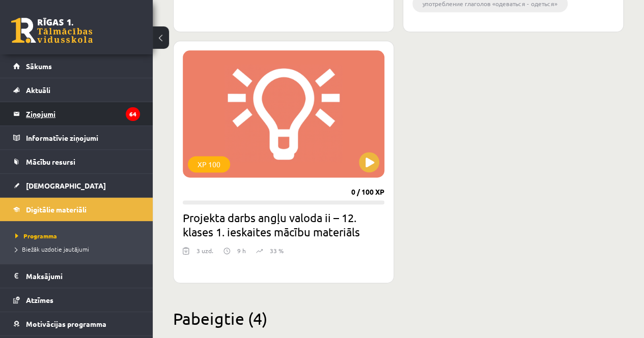  What do you see at coordinates (241, 251) in the screenshot?
I see `p: 9 h` at bounding box center [241, 251].